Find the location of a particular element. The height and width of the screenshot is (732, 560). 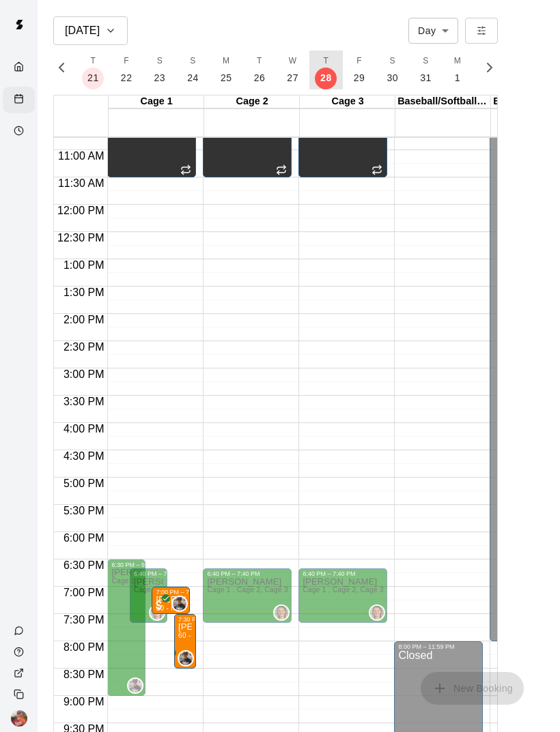

div: 7:30 PM – 8:30 PM is located at coordinates (206, 619).